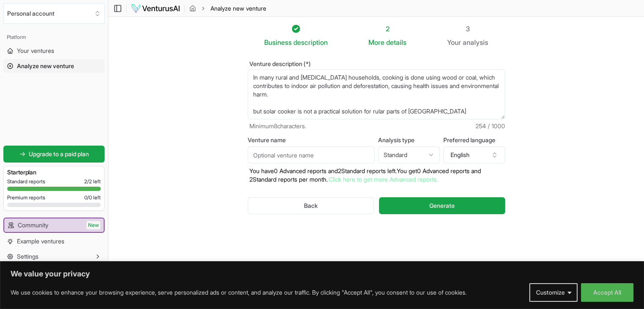 Image resolution: width=644 pixels, height=309 pixels. Describe the element at coordinates (93, 225) in the screenshot. I see `span: New` at that location.